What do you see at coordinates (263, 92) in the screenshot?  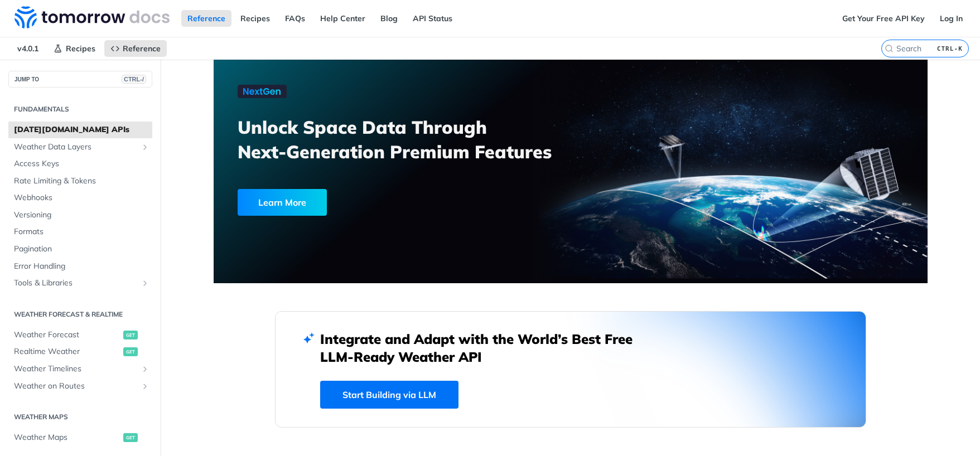 I see `img: NextGen` at bounding box center [263, 92].